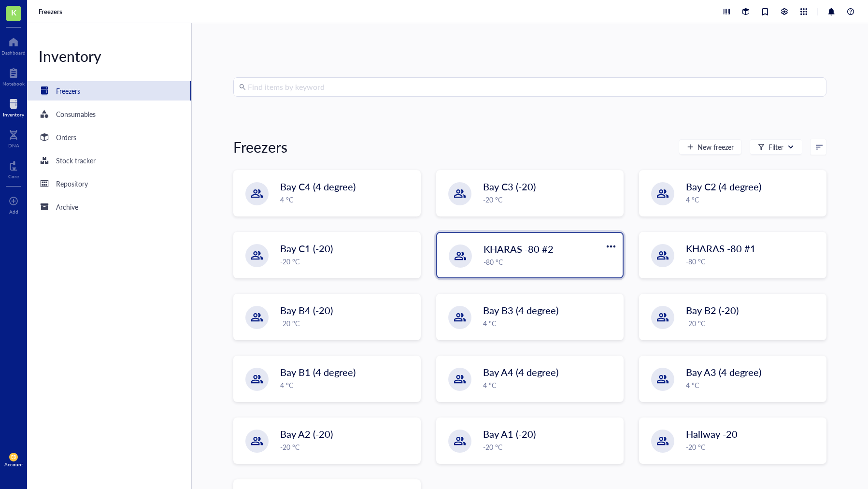  What do you see at coordinates (712, 310) in the screenshot?
I see `span: Bay B2 (-20)` at bounding box center [712, 310].